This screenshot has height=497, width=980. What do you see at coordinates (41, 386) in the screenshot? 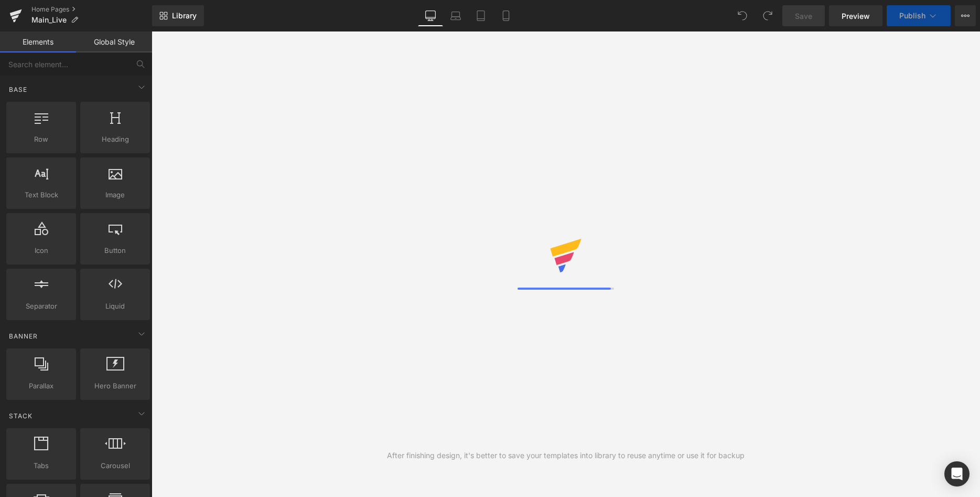
I see `span: Parallax` at bounding box center [41, 386].